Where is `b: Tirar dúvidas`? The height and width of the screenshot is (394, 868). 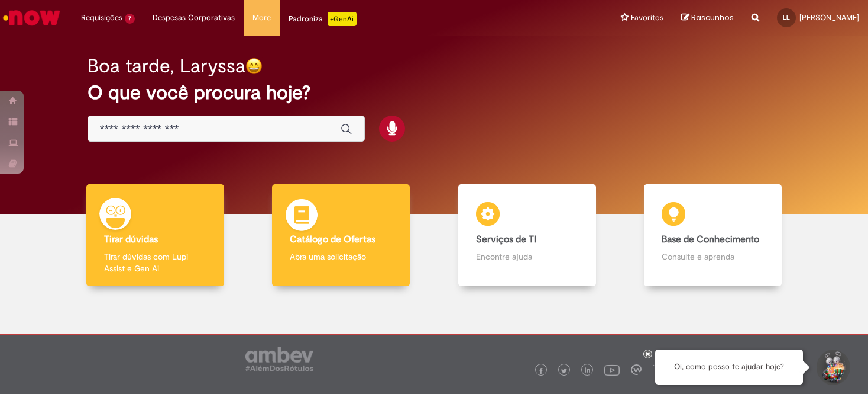 b: Tirar dúvidas is located at coordinates (130, 239).